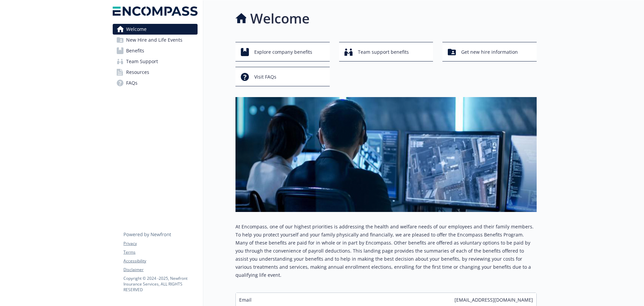  I want to click on a: Team Support, so click(155, 61).